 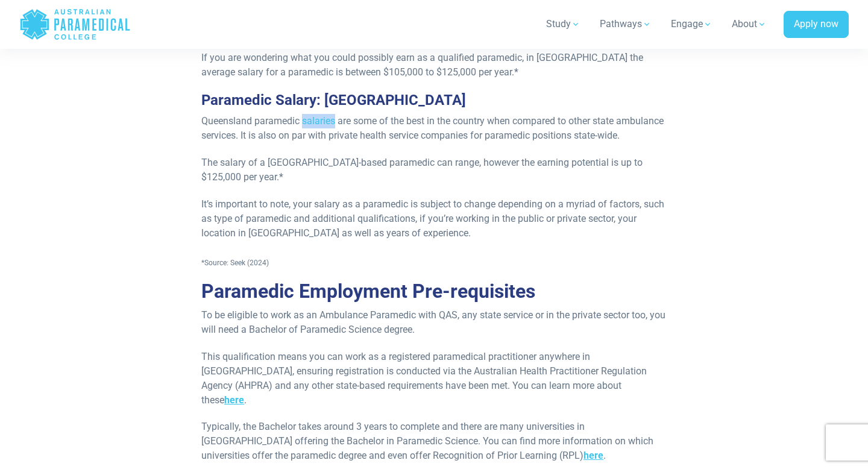 I want to click on sub: *Source: Seek (2024), so click(x=235, y=263).